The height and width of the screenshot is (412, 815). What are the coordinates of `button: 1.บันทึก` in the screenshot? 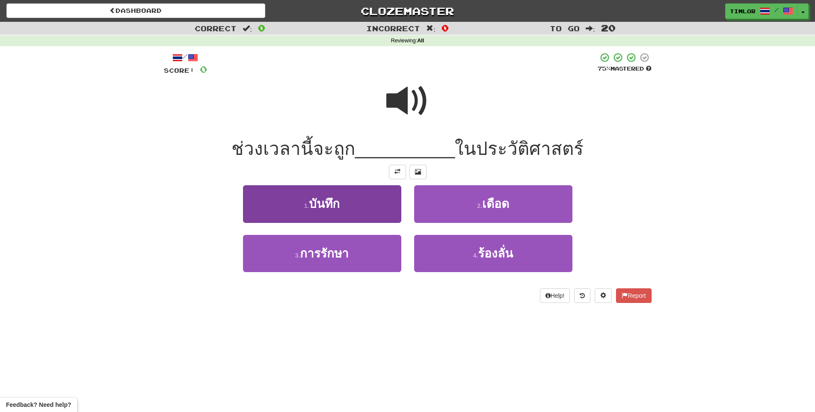 It's located at (322, 204).